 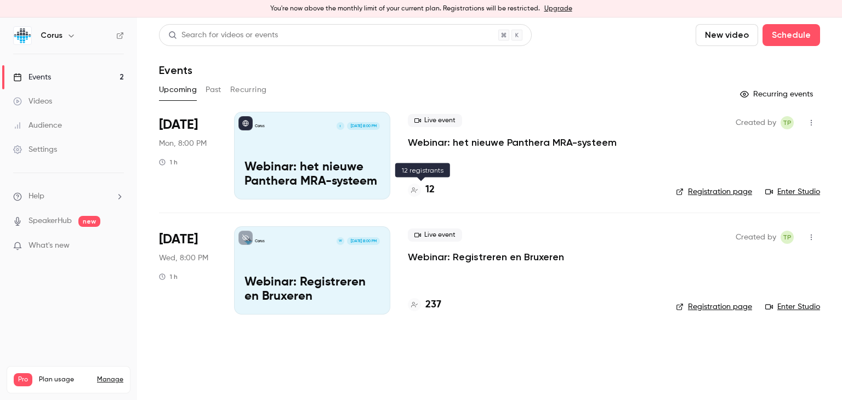 What do you see at coordinates (558, 9) in the screenshot?
I see `a: Upgrade` at bounding box center [558, 9].